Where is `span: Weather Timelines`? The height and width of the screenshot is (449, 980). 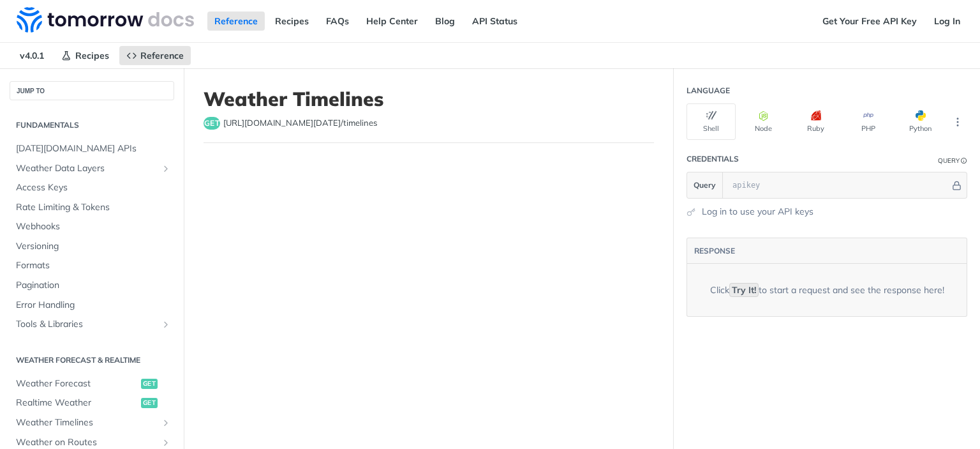
span: Weather Timelines is located at coordinates (87, 423).